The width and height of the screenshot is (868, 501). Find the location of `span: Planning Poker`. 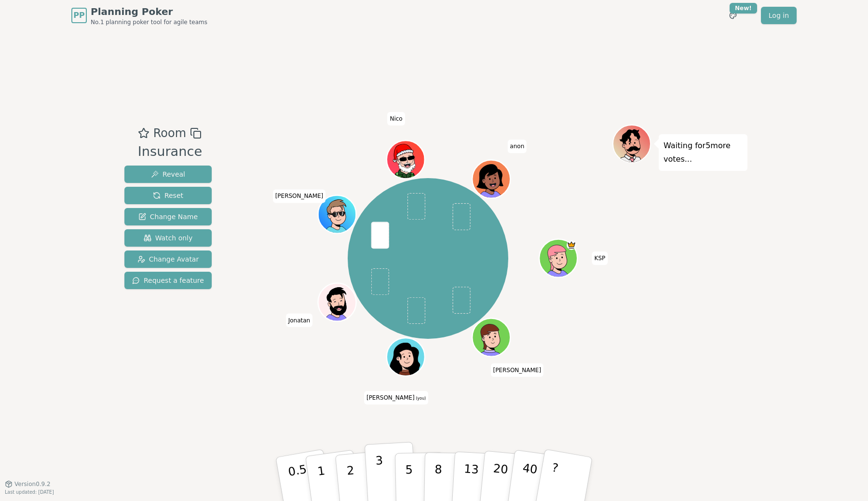

span: Planning Poker is located at coordinates (149, 12).